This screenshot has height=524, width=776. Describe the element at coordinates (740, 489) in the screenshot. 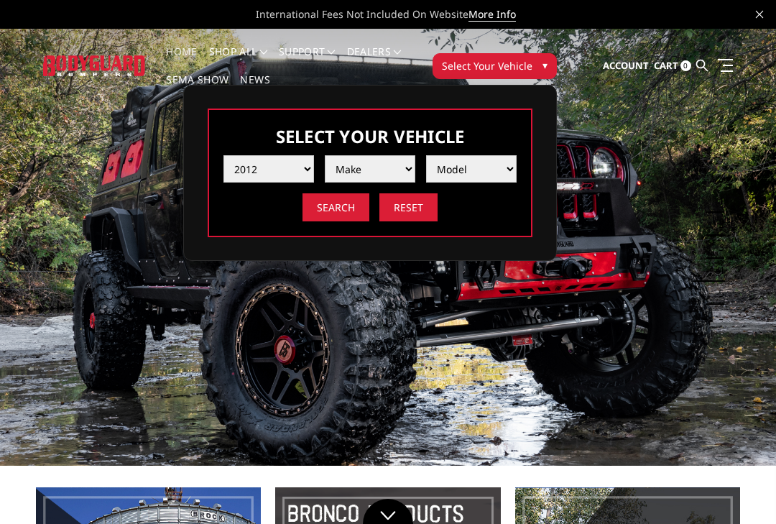

I see `div: Chat Widget` at that location.